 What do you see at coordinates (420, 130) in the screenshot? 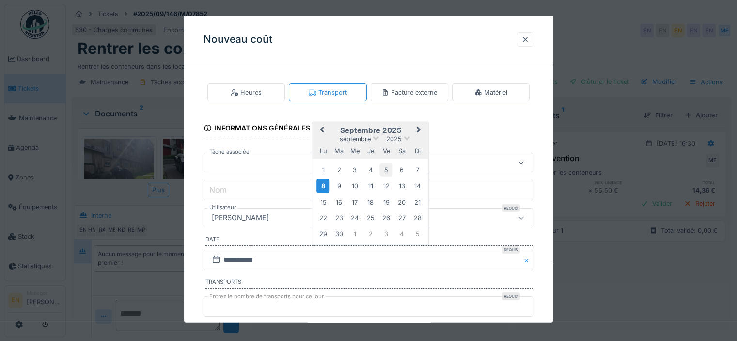
I see `button: Next Month` at bounding box center [420, 130].